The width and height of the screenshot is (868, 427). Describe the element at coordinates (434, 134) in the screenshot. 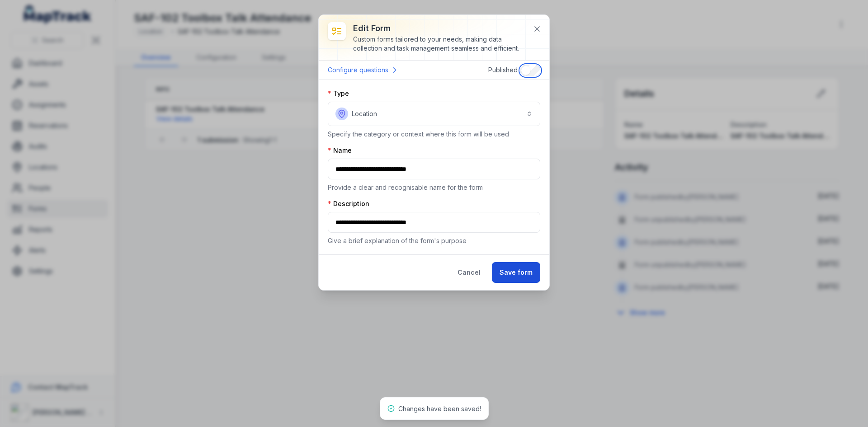

I see `p: Specify the category or context where this form will be used` at that location.